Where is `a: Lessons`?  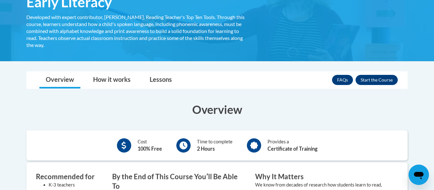
a: Lessons is located at coordinates (161, 80).